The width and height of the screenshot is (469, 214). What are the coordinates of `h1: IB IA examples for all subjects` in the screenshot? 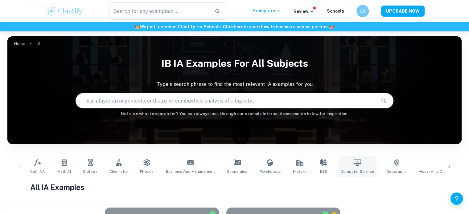 It's located at (235, 64).